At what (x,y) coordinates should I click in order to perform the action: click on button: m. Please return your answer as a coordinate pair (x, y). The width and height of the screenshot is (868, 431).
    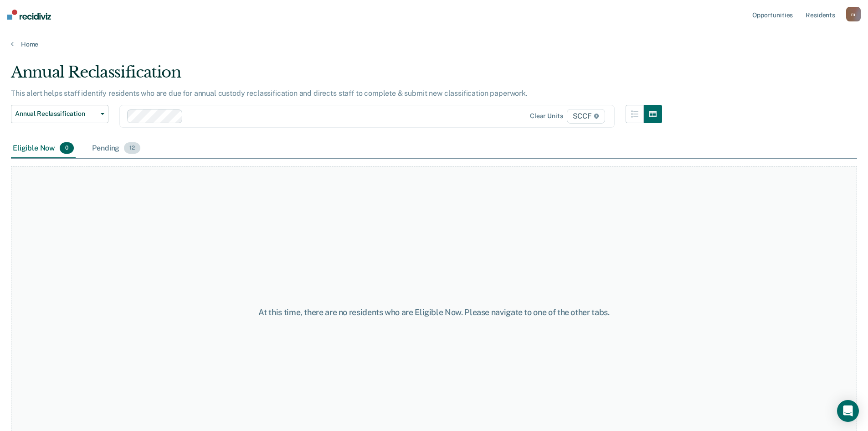
    Looking at the image, I should click on (853, 14).